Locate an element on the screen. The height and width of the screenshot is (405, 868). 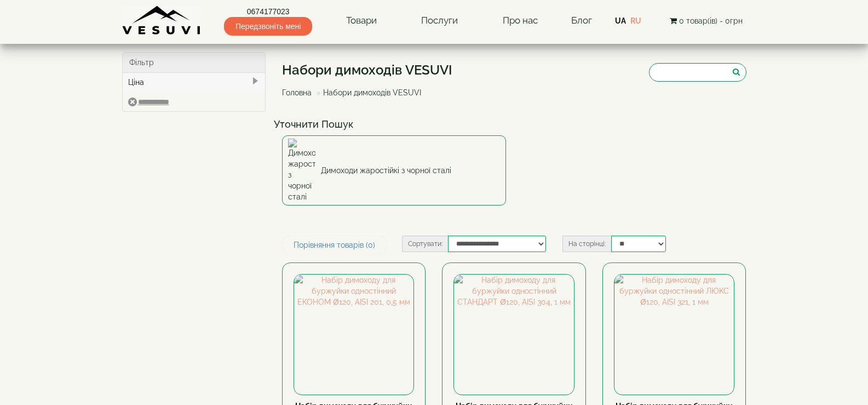
label: На сторінці: is located at coordinates (587, 244).